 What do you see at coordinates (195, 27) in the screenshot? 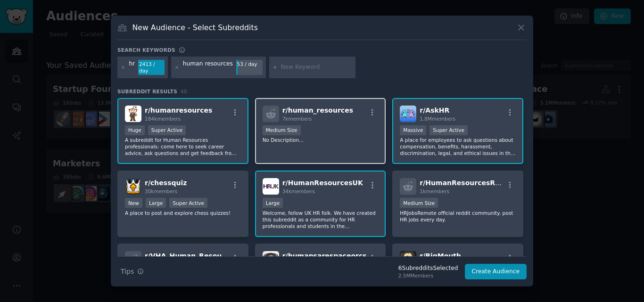
I see `h3: New Audience - Select Subreddits` at bounding box center [195, 27].